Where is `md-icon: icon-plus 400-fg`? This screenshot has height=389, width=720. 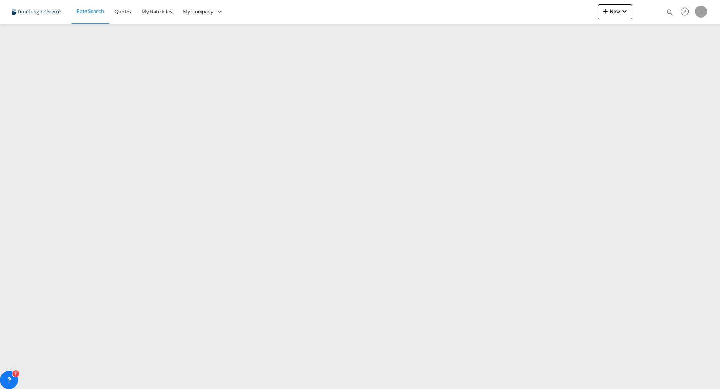 md-icon: icon-plus 400-fg is located at coordinates (605, 11).